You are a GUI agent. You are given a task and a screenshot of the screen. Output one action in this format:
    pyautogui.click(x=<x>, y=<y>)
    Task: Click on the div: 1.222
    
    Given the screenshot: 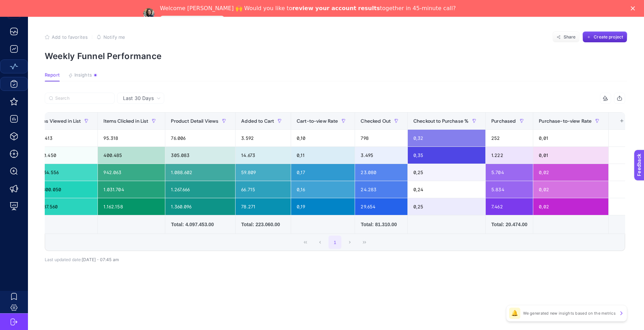 What is the action you would take?
    pyautogui.click(x=509, y=155)
    